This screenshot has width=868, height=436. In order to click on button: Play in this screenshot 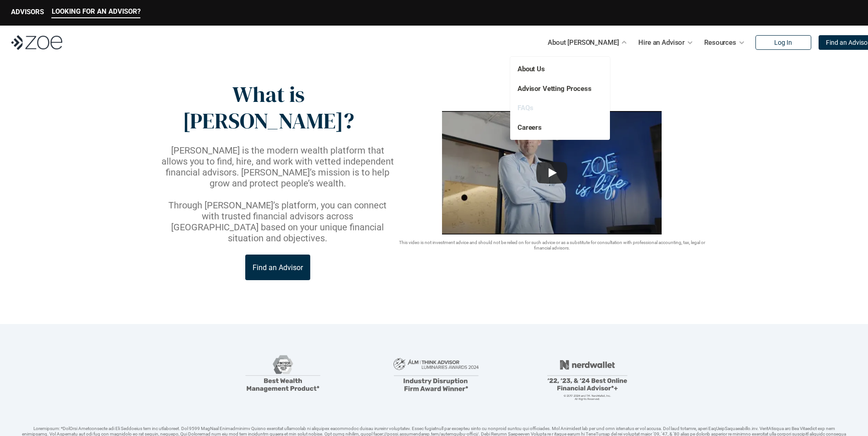, I will do `click(552, 173)`.